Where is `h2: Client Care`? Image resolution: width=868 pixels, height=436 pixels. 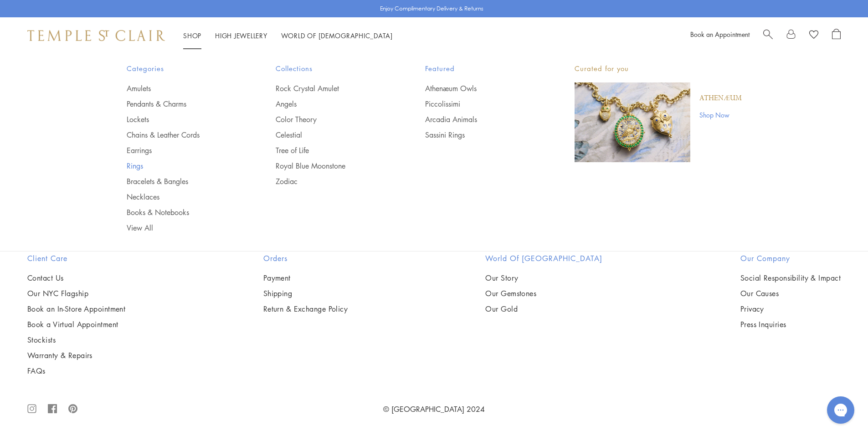 h2: Client Care is located at coordinates (76, 258).